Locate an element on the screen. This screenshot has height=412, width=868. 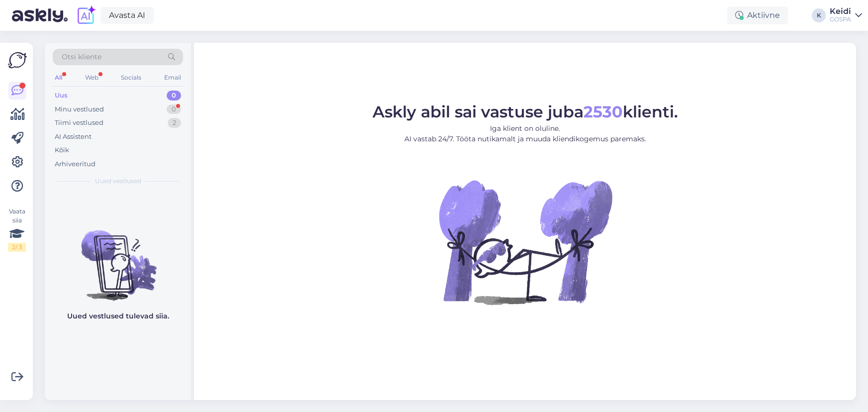
div: Email is located at coordinates (173, 78).